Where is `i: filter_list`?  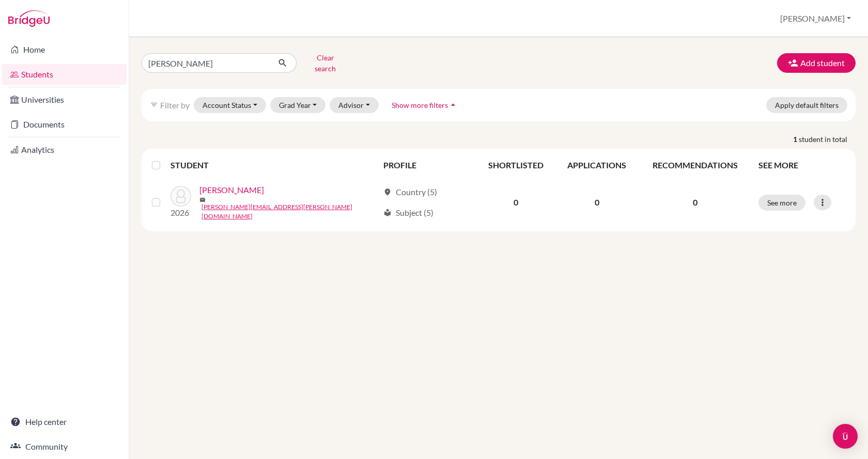 i: filter_list is located at coordinates (154, 105).